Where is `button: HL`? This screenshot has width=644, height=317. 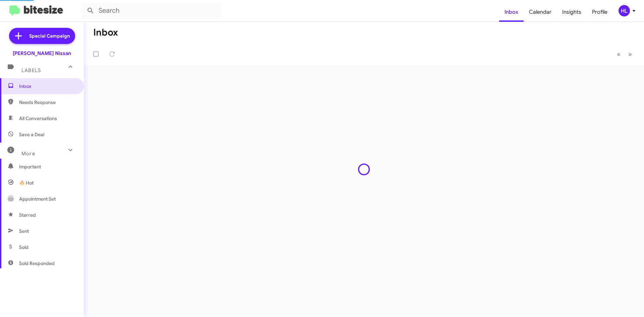
button: HL is located at coordinates (625, 11).